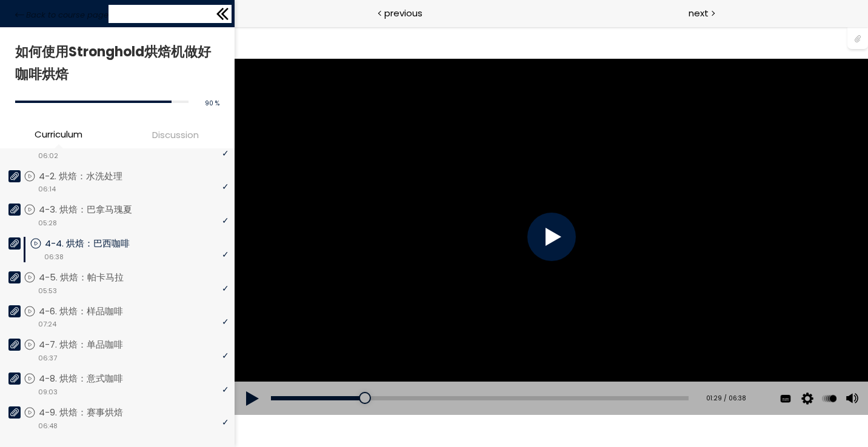 Image resolution: width=868 pixels, height=447 pixels. Describe the element at coordinates (48, 392) in the screenshot. I see `span: 09:03` at that location.